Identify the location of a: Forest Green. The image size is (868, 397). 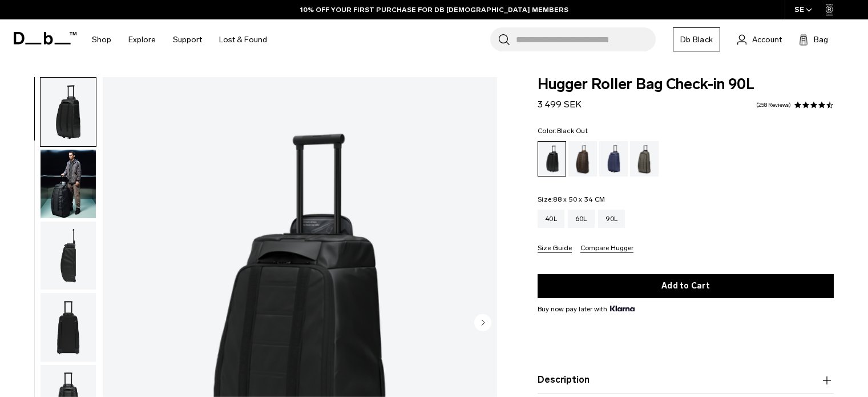
(644, 159).